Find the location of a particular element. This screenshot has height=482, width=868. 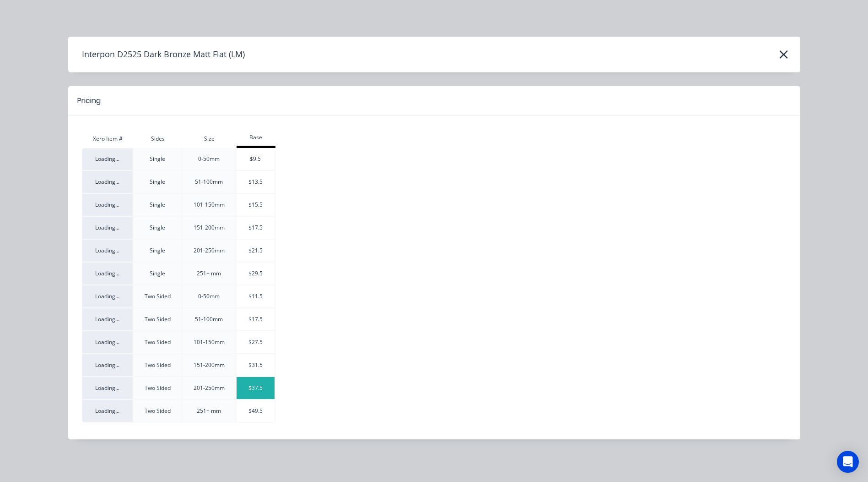

div: $11.5 is located at coordinates (255, 296).